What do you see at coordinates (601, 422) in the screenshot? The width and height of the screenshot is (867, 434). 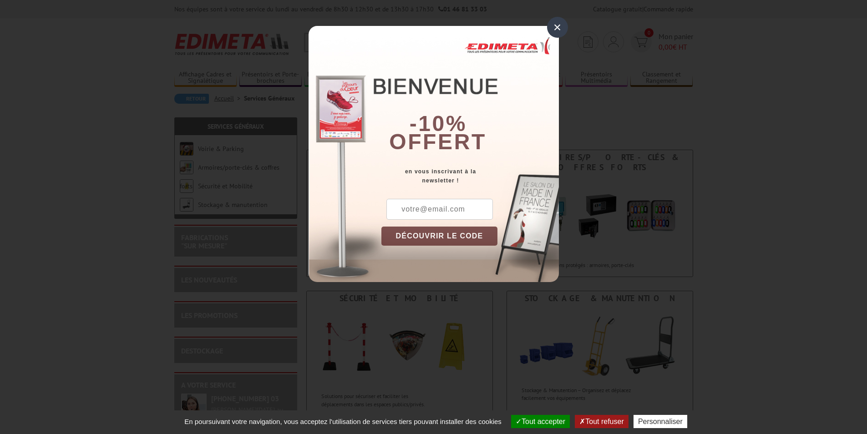 I see `button: Tout refuser` at bounding box center [601, 422].